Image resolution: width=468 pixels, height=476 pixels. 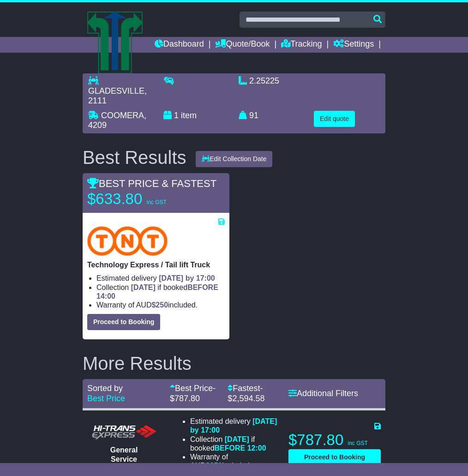 What do you see at coordinates (301, 45) in the screenshot?
I see `a: Tracking` at bounding box center [301, 45].